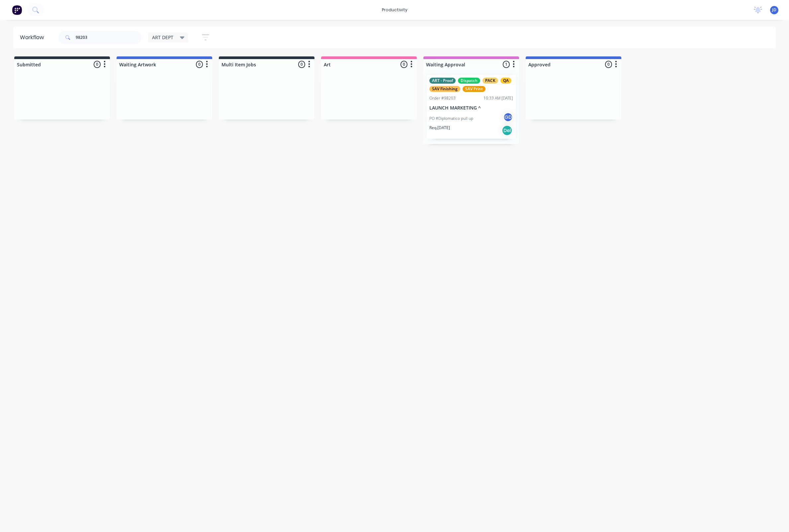 Image resolution: width=789 pixels, height=532 pixels. What do you see at coordinates (506, 80) in the screenshot?
I see `div: QA` at bounding box center [506, 80].